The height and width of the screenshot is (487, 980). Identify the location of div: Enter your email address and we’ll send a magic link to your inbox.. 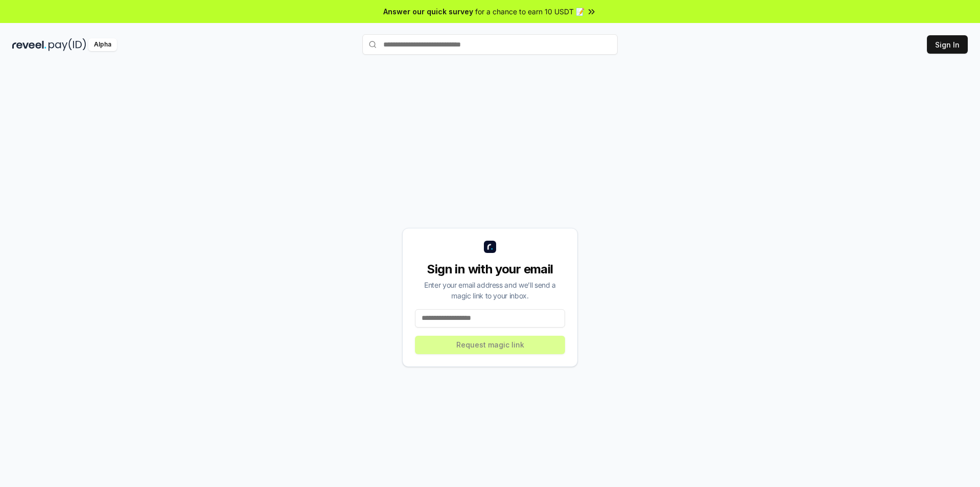
(490, 290).